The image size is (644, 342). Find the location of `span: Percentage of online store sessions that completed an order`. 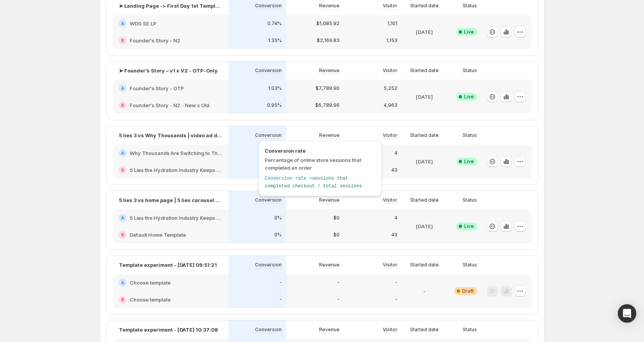

span: Percentage of online store sessions that completed an order is located at coordinates (313, 163).